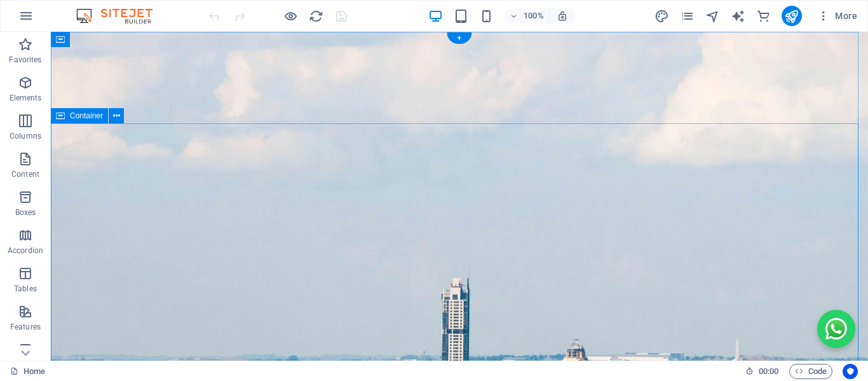  What do you see at coordinates (786, 297) in the screenshot?
I see `div: Open or Close WhatsApp Chat` at bounding box center [786, 297].